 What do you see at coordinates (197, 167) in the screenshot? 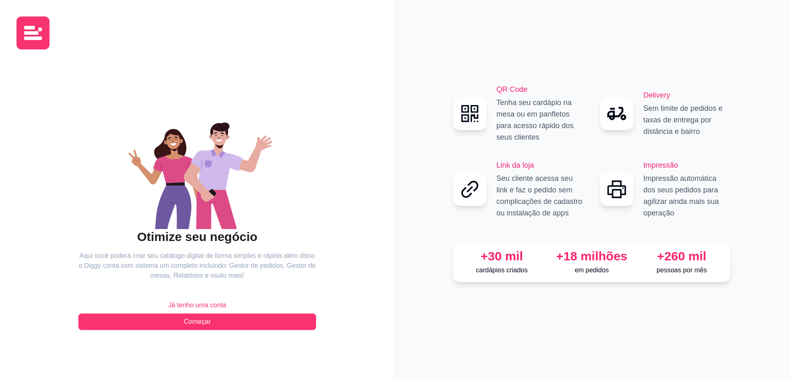
I see `div: animation` at bounding box center [197, 167].